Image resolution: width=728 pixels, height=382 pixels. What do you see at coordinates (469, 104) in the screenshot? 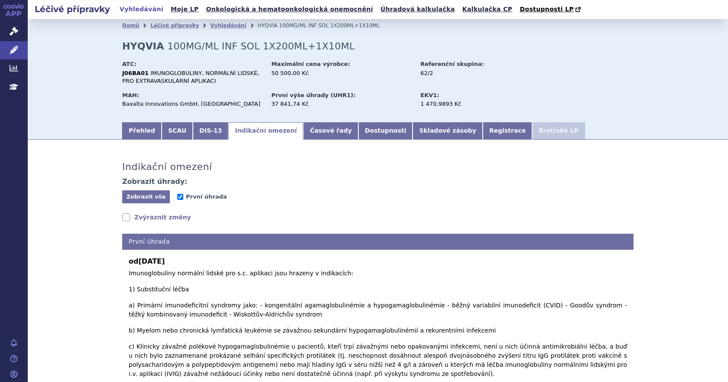
I see `div: 1 470,9893 Kč` at bounding box center [469, 104].